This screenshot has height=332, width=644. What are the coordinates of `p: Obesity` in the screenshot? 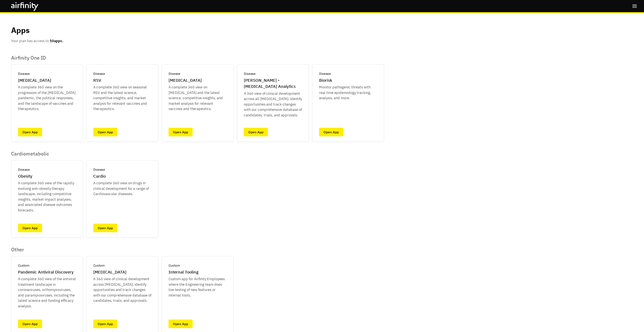 It's located at (25, 176).